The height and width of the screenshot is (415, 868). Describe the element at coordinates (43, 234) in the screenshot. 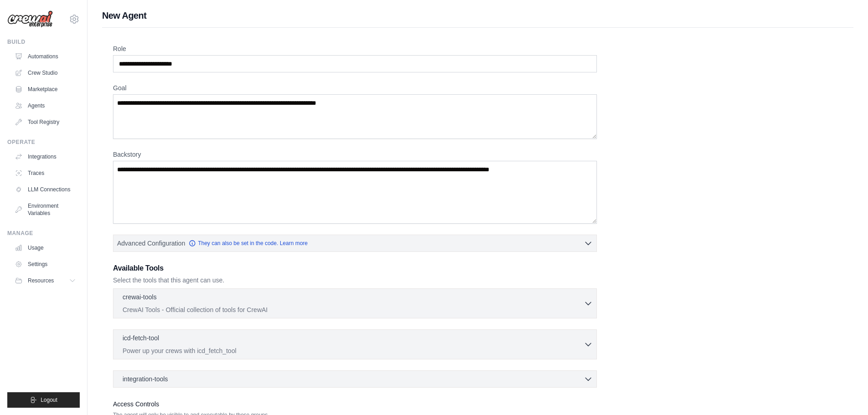

I see `div: Manage` at that location.